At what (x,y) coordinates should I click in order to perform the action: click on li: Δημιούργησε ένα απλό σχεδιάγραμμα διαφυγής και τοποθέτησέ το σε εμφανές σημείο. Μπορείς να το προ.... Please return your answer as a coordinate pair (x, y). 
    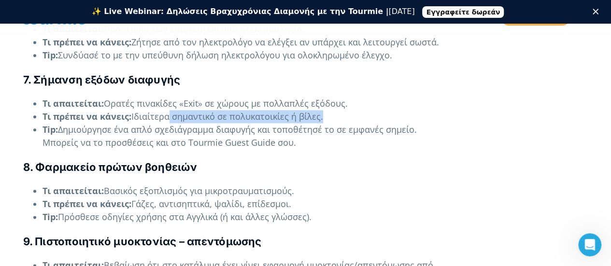
    Looking at the image, I should click on (242, 136).